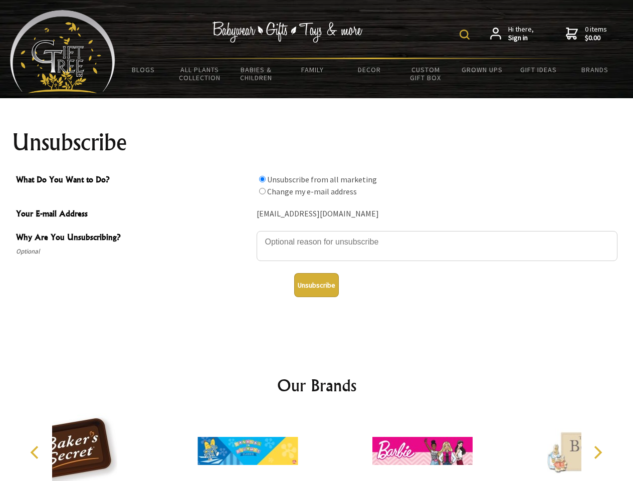  Describe the element at coordinates (317, 385) in the screenshot. I see `h2: Our Brands` at that location.